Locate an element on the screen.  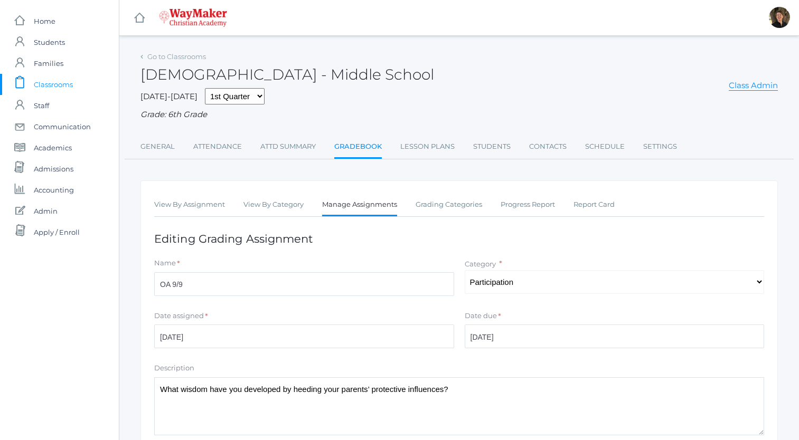
a: Class Admin is located at coordinates (753, 86).